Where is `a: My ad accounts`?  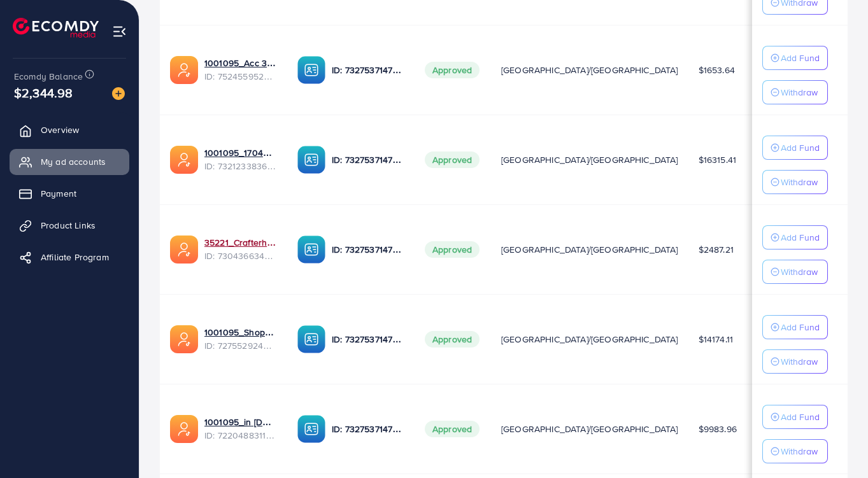 a: My ad accounts is located at coordinates (69, 162).